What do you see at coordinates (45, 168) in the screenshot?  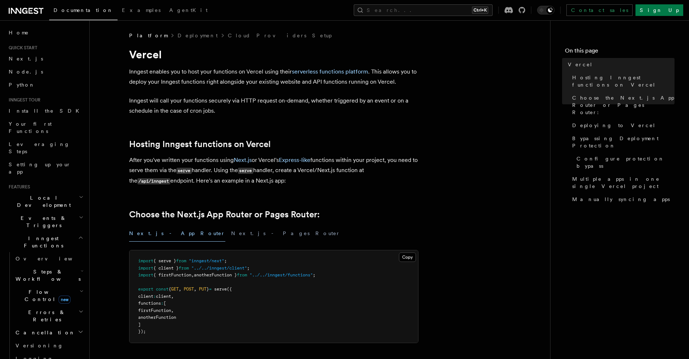 I see `a: Setting up your app` at bounding box center [45, 168].